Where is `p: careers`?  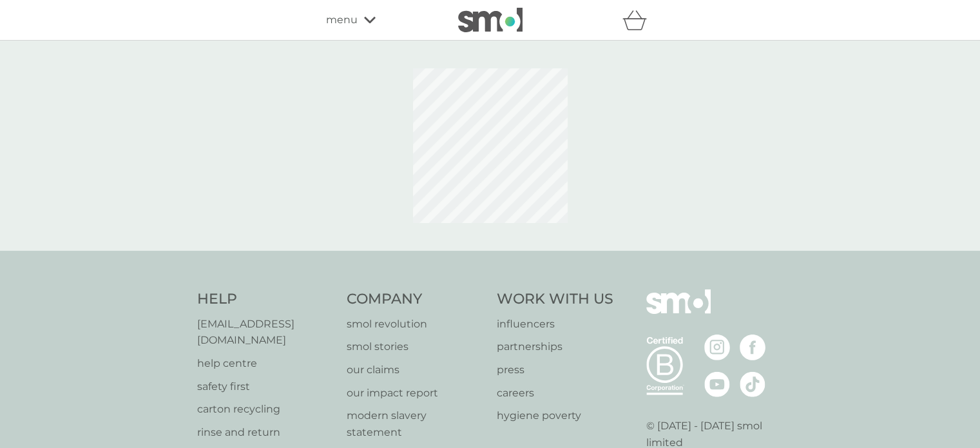
p: careers is located at coordinates (555, 393).